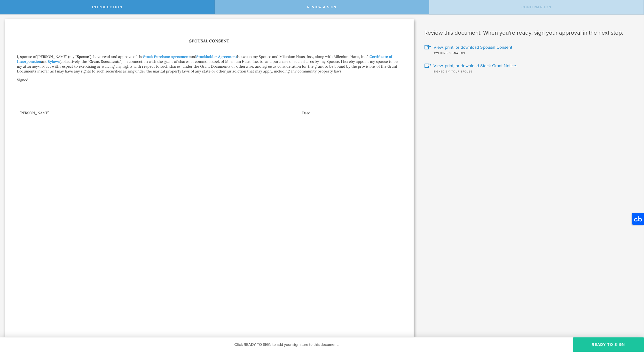  What do you see at coordinates (167, 57) in the screenshot?
I see `a: Stock Purchase Agreement` at bounding box center [167, 57].